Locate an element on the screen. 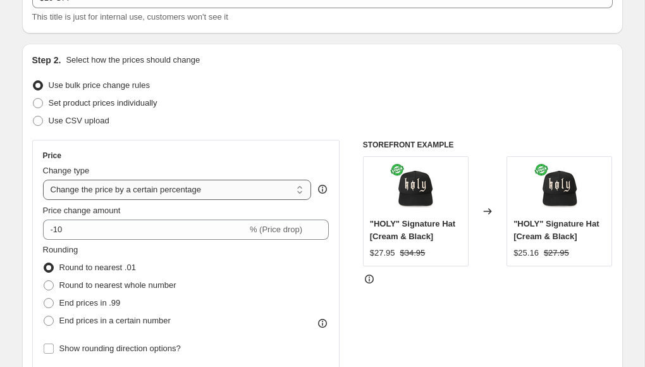 The image size is (645, 367). span: Set product prices individually is located at coordinates (103, 102).